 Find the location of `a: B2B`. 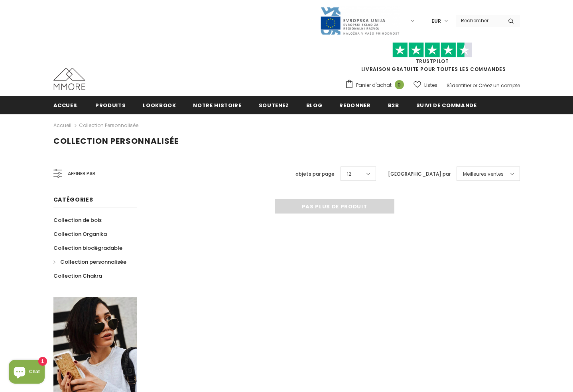

a: B2B is located at coordinates (393, 105).